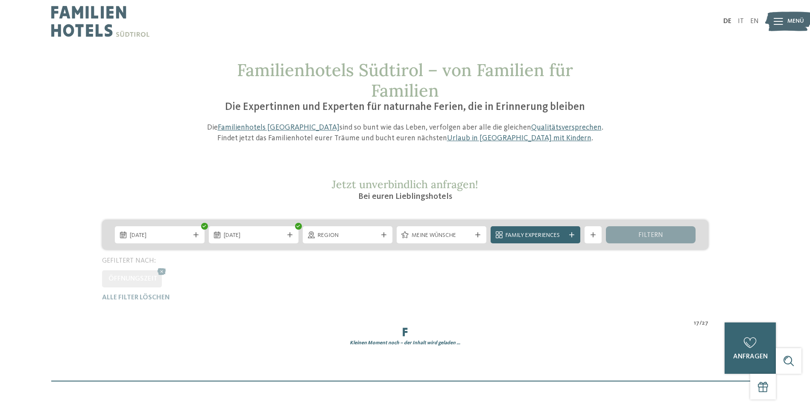  I want to click on a: IT, so click(741, 21).